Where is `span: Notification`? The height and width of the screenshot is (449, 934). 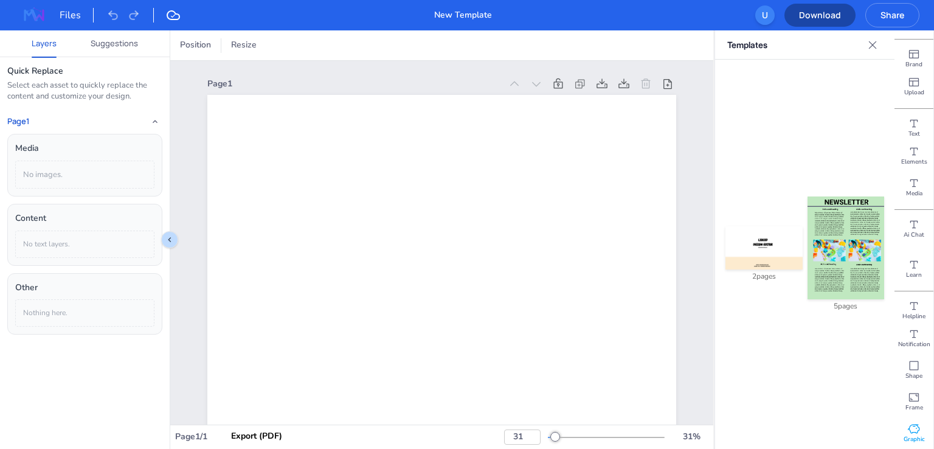
span: Notification is located at coordinates (914, 344).